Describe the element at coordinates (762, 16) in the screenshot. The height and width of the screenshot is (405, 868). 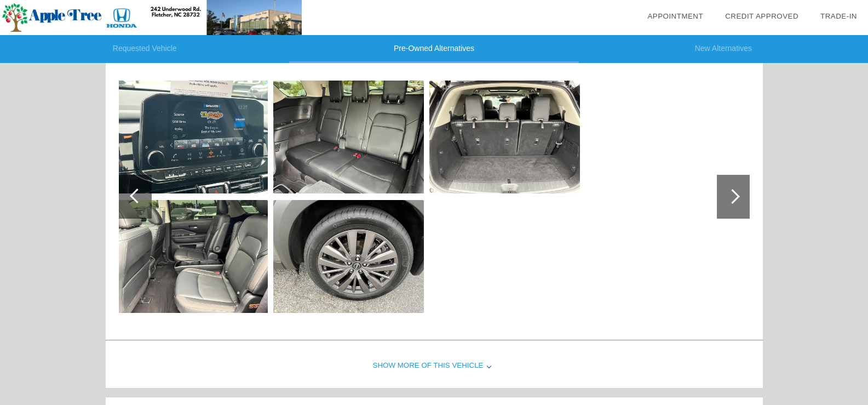
I see `a: Credit Approved` at that location.